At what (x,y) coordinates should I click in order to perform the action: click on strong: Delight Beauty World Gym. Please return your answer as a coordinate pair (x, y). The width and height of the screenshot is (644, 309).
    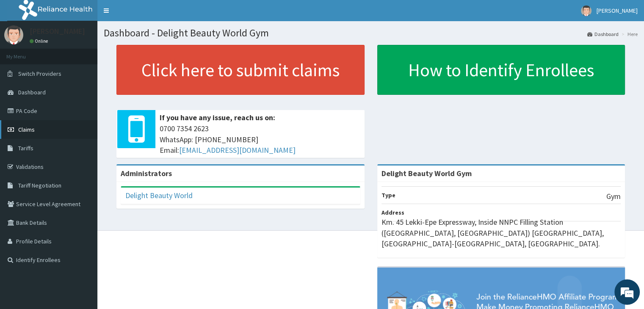
    Looking at the image, I should click on (427, 173).